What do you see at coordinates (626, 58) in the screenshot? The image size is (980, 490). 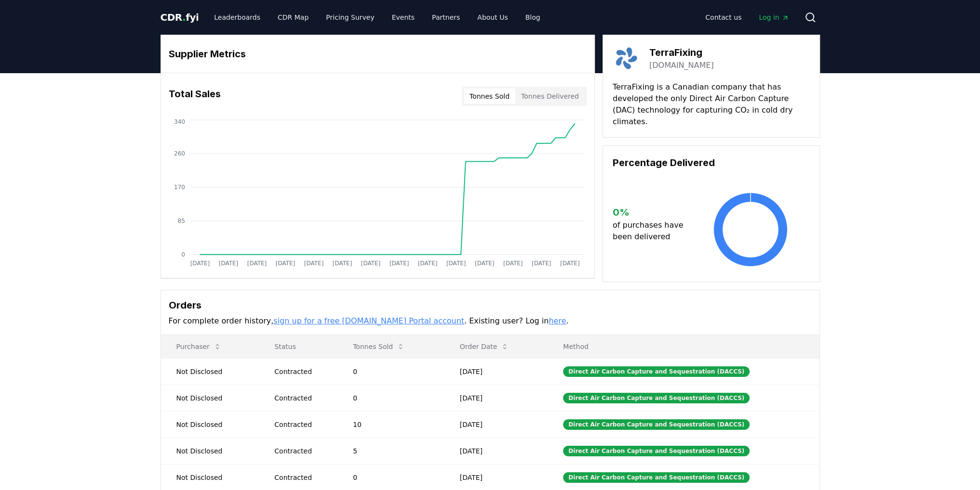 I see `img: TerraFixing-logo` at bounding box center [626, 58].